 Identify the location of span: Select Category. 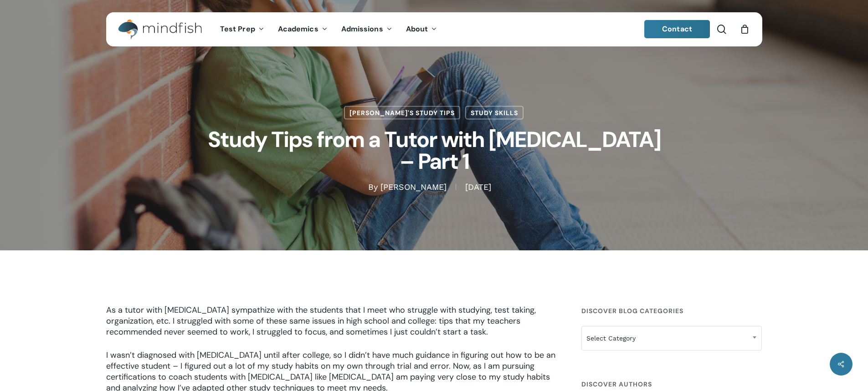
(671, 338).